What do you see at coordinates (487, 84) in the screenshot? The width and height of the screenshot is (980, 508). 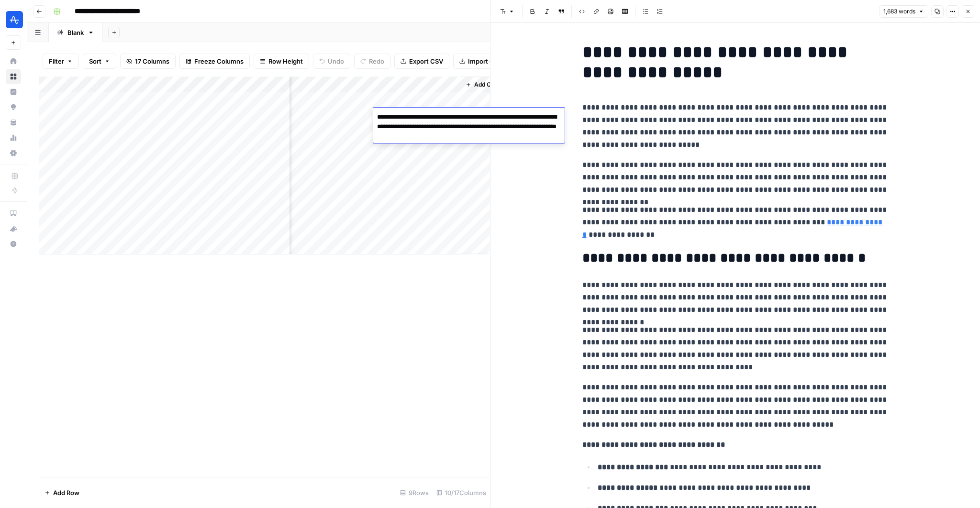 I see `button: Add Column` at bounding box center [487, 84].